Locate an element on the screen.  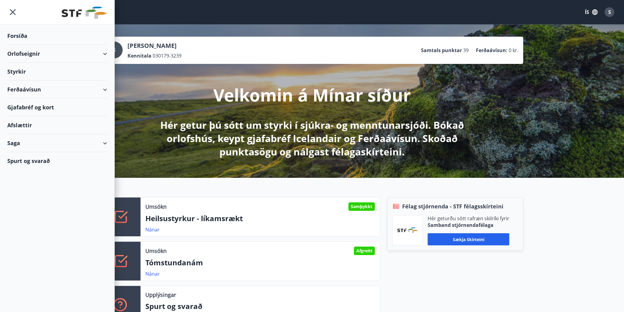
span: Félag stjórnenda - STF félagsskírteini is located at coordinates (453, 207).